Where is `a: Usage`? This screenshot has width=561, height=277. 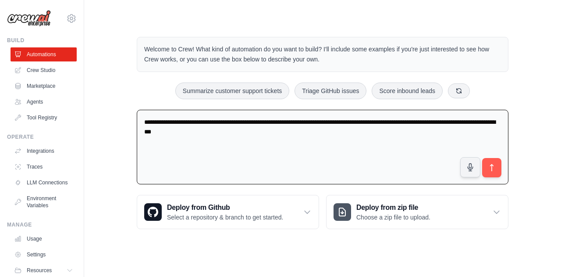
a: Usage is located at coordinates (43, 239).